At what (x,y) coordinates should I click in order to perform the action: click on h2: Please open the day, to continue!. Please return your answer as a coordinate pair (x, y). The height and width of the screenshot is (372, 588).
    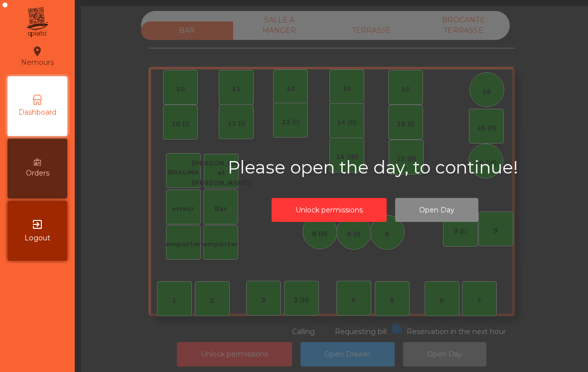
    Looking at the image, I should click on (375, 168).